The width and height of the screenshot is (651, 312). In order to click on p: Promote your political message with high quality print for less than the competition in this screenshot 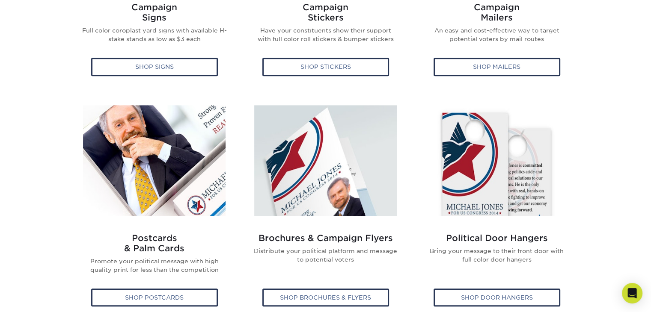, I will do `click(154, 269)`.